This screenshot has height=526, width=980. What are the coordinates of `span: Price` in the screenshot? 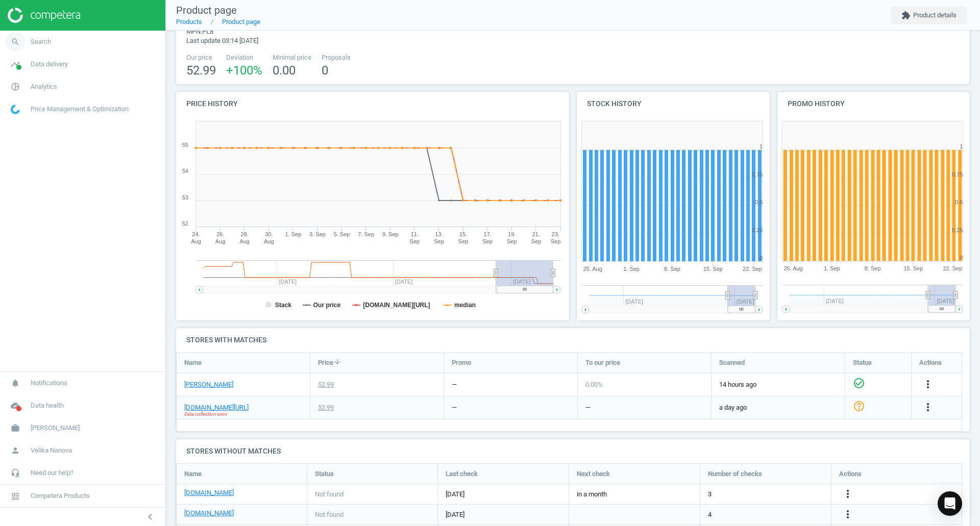 It's located at (326, 363).